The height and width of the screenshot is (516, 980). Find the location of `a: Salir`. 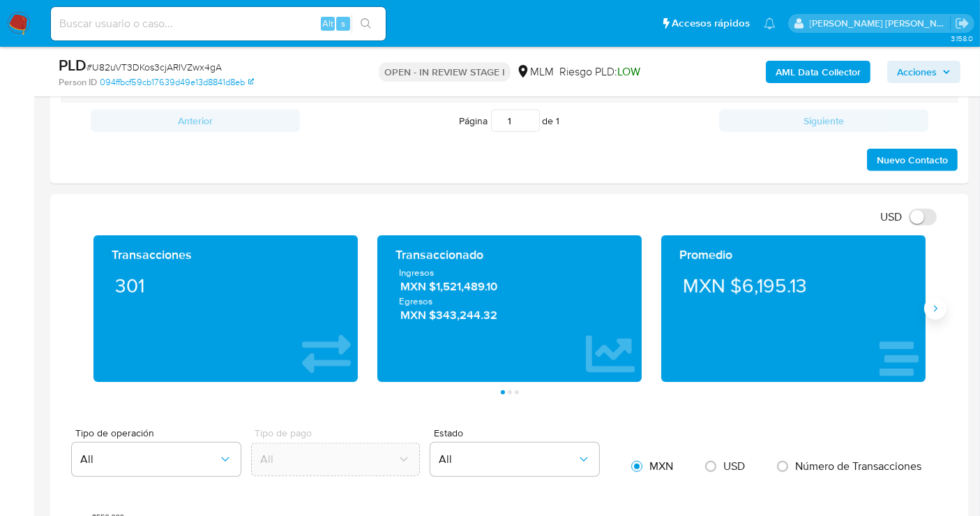

a: Salir is located at coordinates (962, 23).